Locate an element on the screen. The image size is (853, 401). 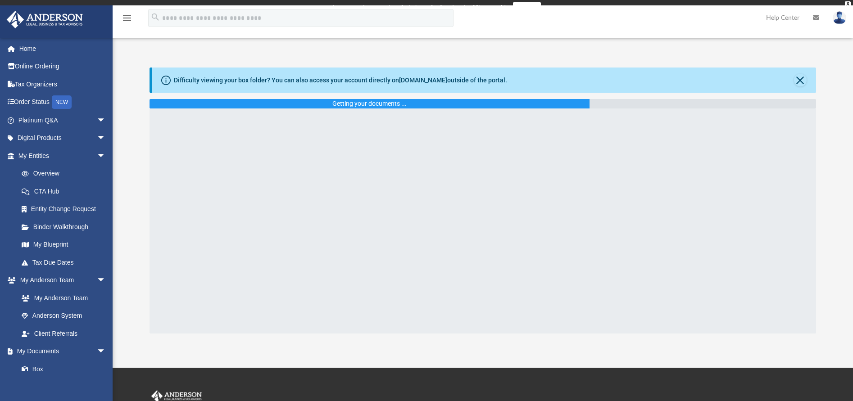
a: Tax Organizers is located at coordinates (63, 84).